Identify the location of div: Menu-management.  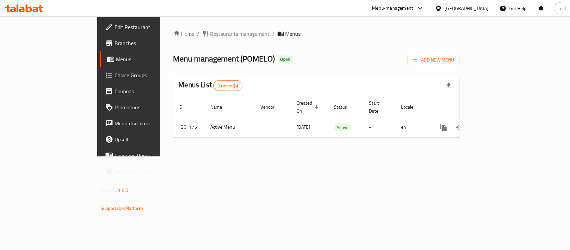
(393, 8).